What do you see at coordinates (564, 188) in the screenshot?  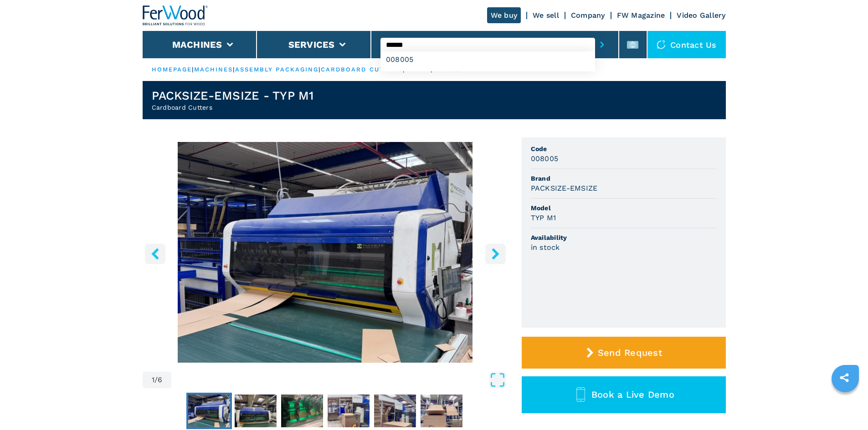 I see `h3: PACKSIZE-EMSIZE` at bounding box center [564, 188].